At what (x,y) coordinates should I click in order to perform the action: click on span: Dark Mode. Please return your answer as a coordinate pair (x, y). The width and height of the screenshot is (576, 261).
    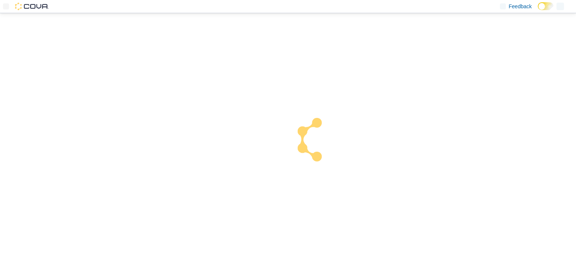
    Looking at the image, I should click on (538, 10).